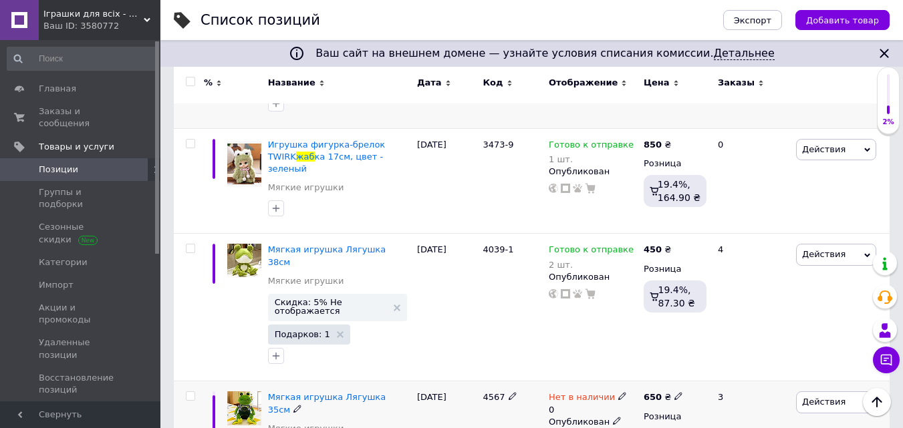  Describe the element at coordinates (327, 403) in the screenshot. I see `a: Мягкая игрушка Лягушка 35см` at that location.